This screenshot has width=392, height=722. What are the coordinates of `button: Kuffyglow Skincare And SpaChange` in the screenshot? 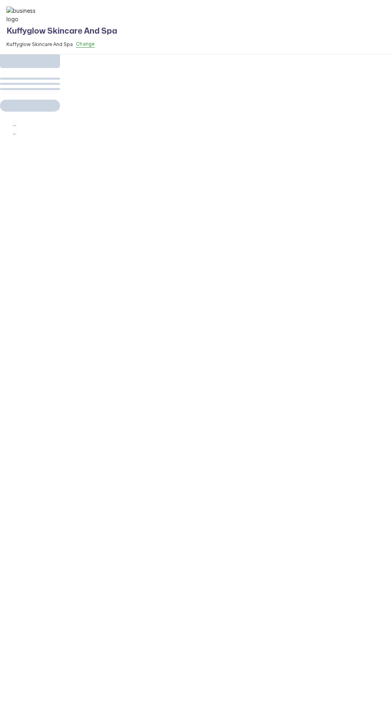 It's located at (62, 44).